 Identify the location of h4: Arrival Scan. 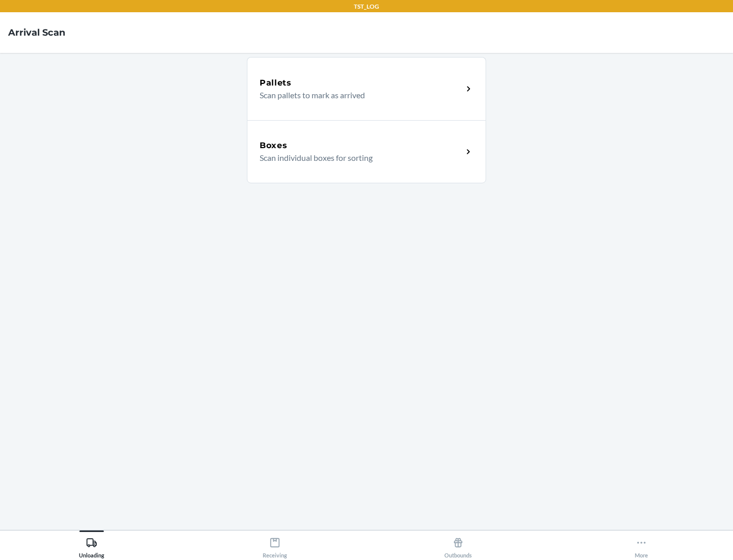
(36, 33).